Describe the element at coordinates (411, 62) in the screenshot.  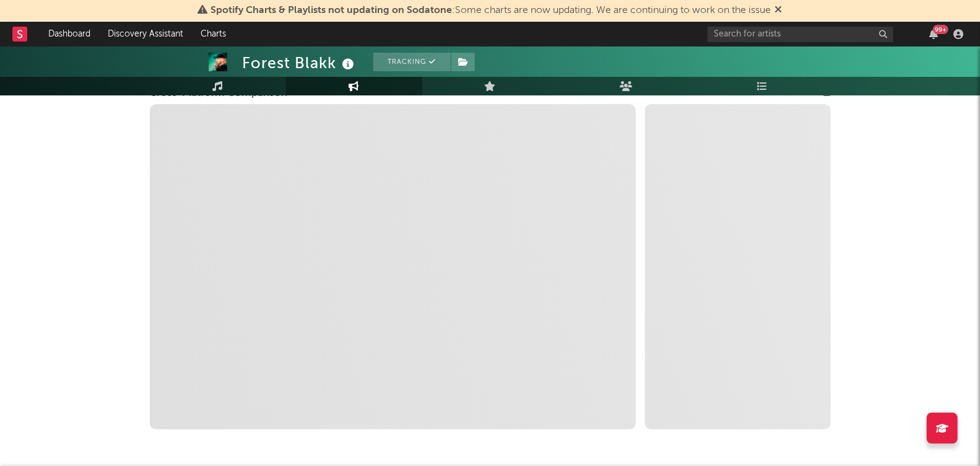
I see `button: Tracking` at that location.